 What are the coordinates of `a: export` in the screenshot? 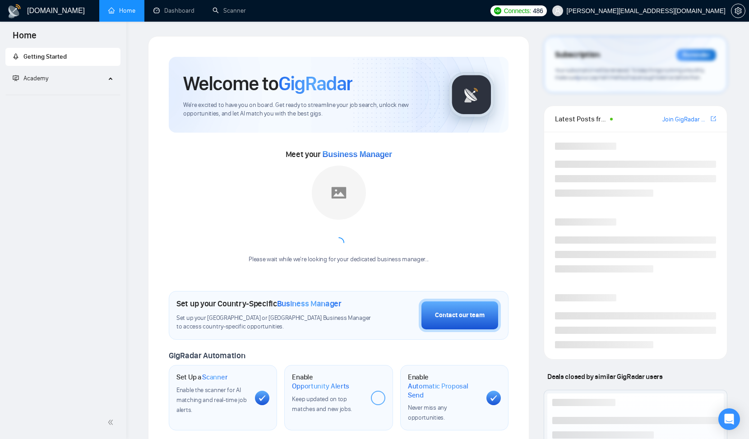 It's located at (713, 119).